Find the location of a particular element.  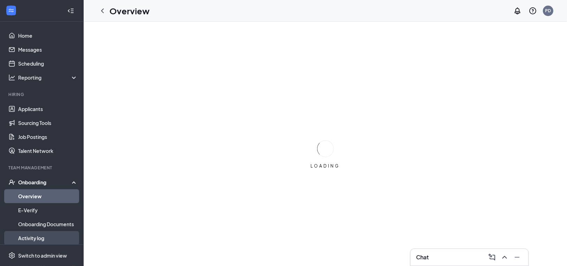

svg: Settings is located at coordinates (12, 255).